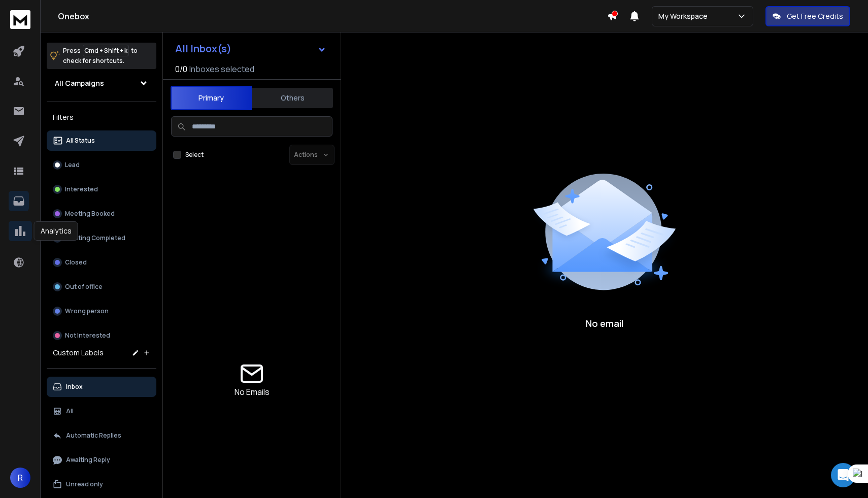 The width and height of the screenshot is (868, 498). I want to click on button: All Status, so click(101, 141).